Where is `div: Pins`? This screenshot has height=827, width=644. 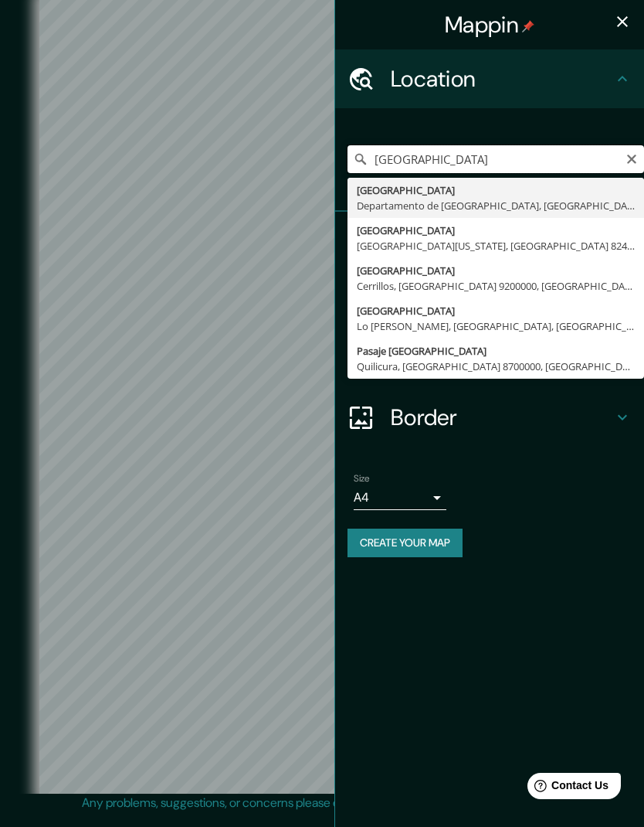
div: Pins is located at coordinates (490, 241).